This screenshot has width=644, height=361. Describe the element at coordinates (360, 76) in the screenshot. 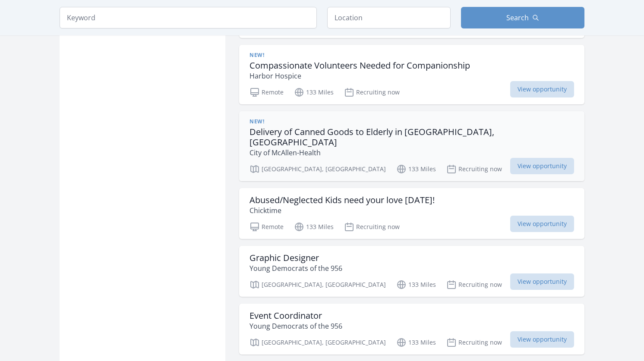

I see `p: Harbor Hospice` at that location.